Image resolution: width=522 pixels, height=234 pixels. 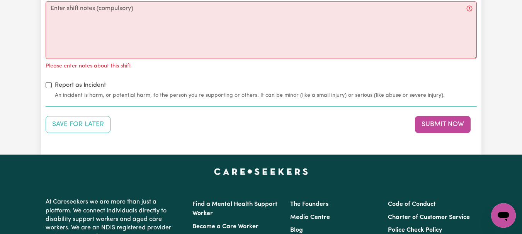 I want to click on p: Please enter notes about this shift, so click(x=88, y=66).